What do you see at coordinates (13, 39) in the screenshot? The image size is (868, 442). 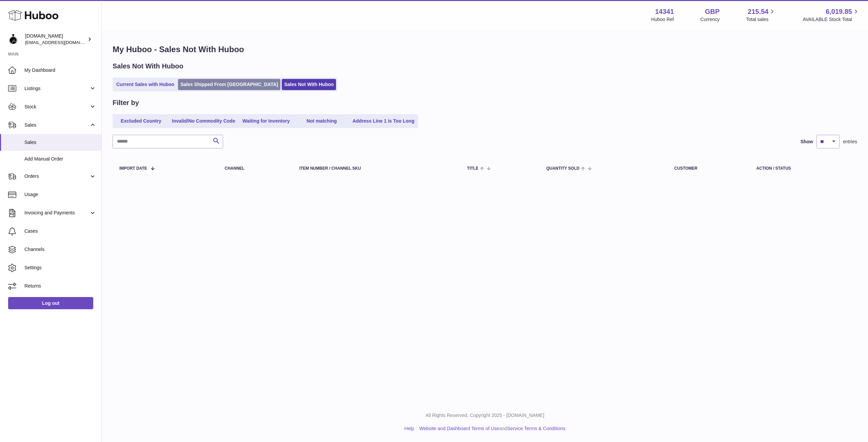 I see `img: theperfumesampler@gmail.com` at bounding box center [13, 39].